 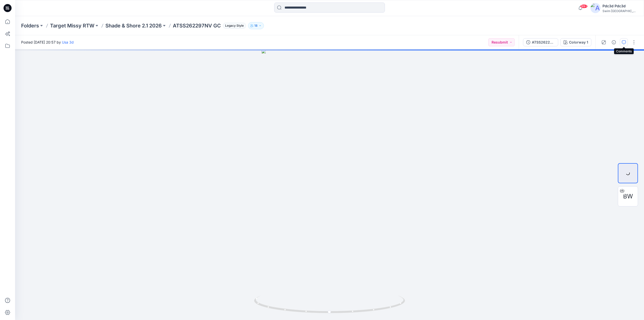 I want to click on button: ATSS262297NV GC, so click(x=541, y=42).